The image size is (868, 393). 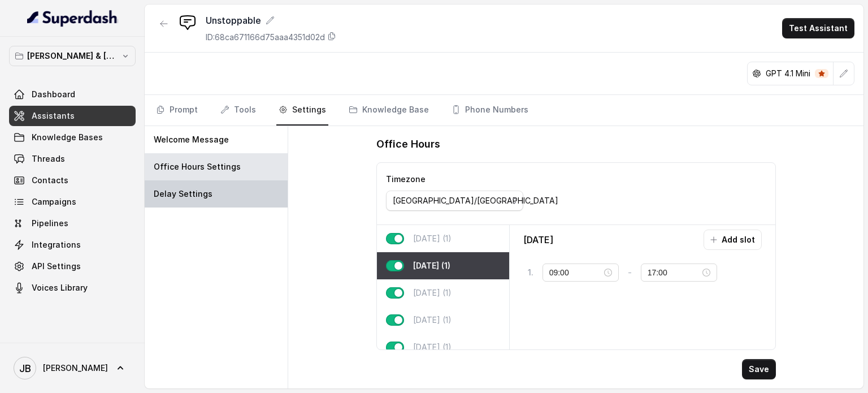 What do you see at coordinates (73, 137) in the screenshot?
I see `a: Knowledge Bases` at bounding box center [73, 137].